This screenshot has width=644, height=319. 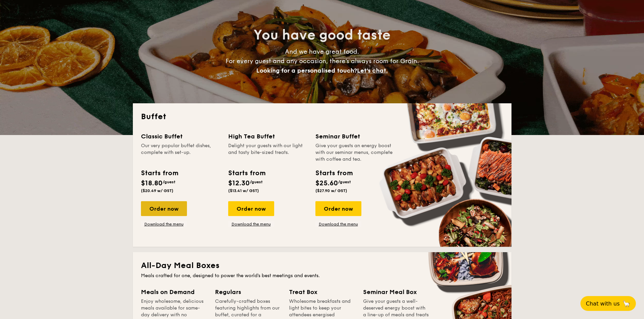 I want to click on span: $25.60, so click(x=326, y=184).